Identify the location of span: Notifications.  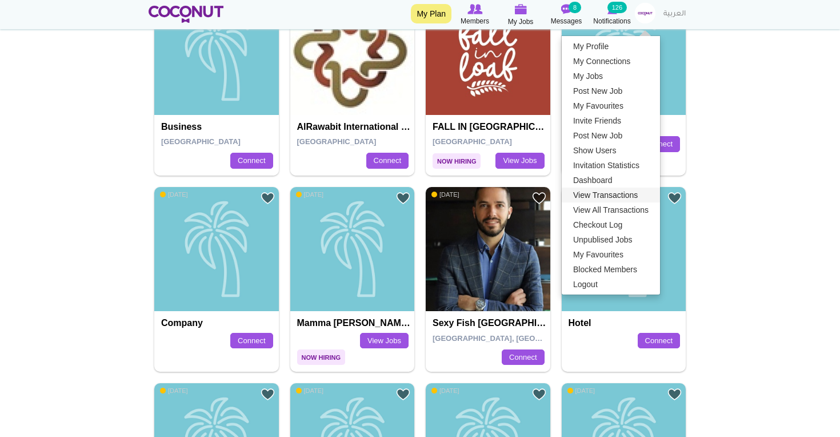
(612, 21).